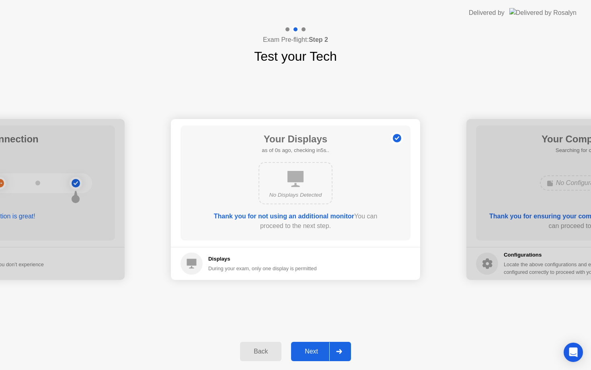 Image resolution: width=591 pixels, height=370 pixels. What do you see at coordinates (295, 139) in the screenshot?
I see `h1: Your Displays` at bounding box center [295, 139].